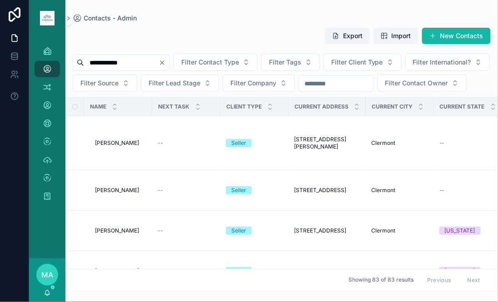  I want to click on span: Filter Contact Type, so click(210, 62).